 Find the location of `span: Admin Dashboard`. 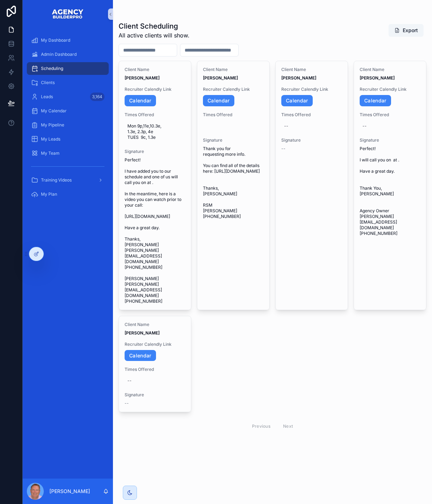

span: Admin Dashboard is located at coordinates (59, 55).